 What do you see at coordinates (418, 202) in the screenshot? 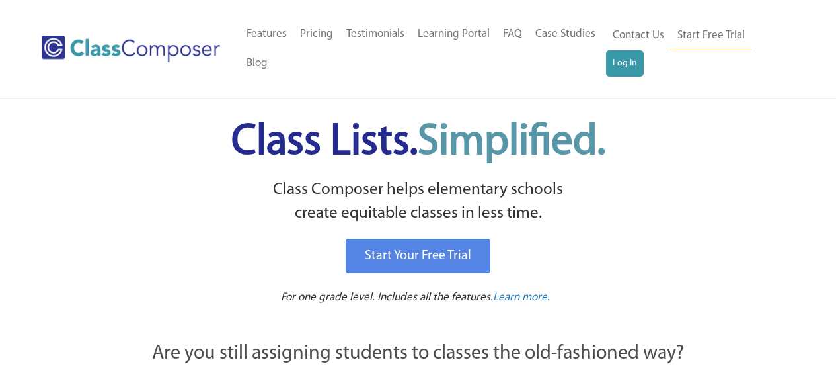
I see `p: Class Composer helps elementary schools create equitable classes in less time.` at bounding box center [418, 202].